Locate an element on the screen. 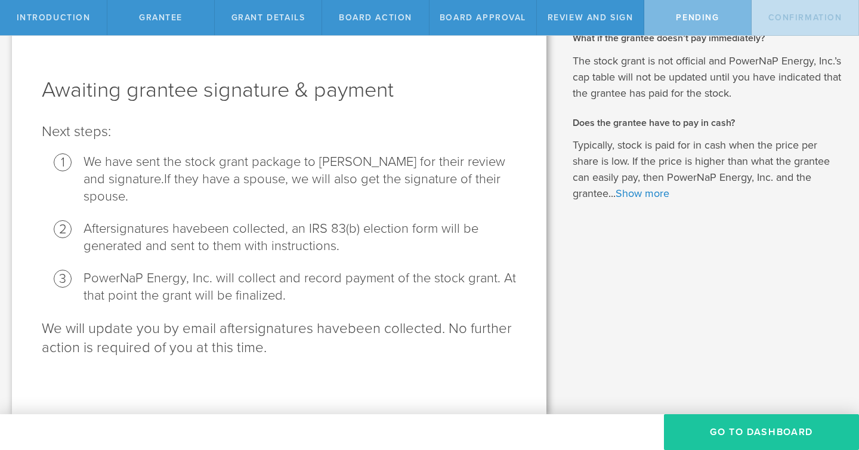 The image size is (859, 450). h2: What if the grantee doesn’t pay immediately? is located at coordinates (707, 38).